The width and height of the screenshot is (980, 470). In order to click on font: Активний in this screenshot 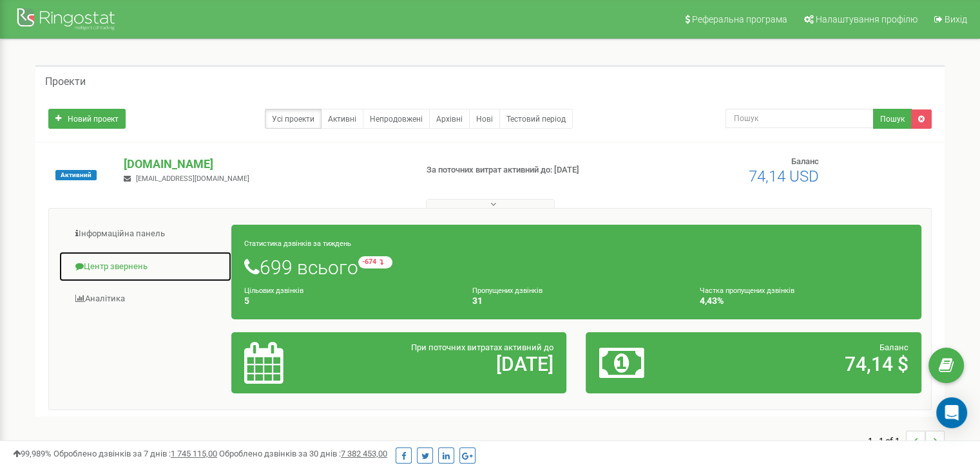, I will do `click(76, 175)`.